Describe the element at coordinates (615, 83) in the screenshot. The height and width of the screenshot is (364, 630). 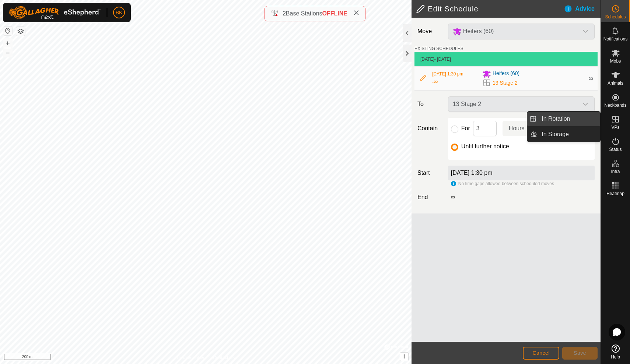
I see `span: Animals` at that location.